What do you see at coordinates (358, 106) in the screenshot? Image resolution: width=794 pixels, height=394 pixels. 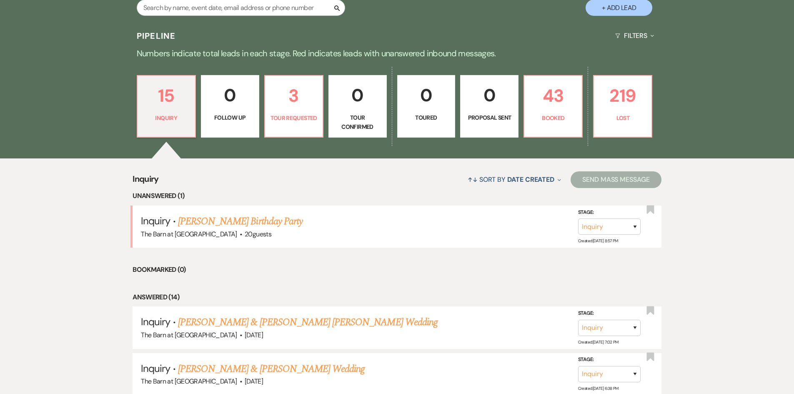 I see `a: 0Tour Confirmed` at bounding box center [358, 106].